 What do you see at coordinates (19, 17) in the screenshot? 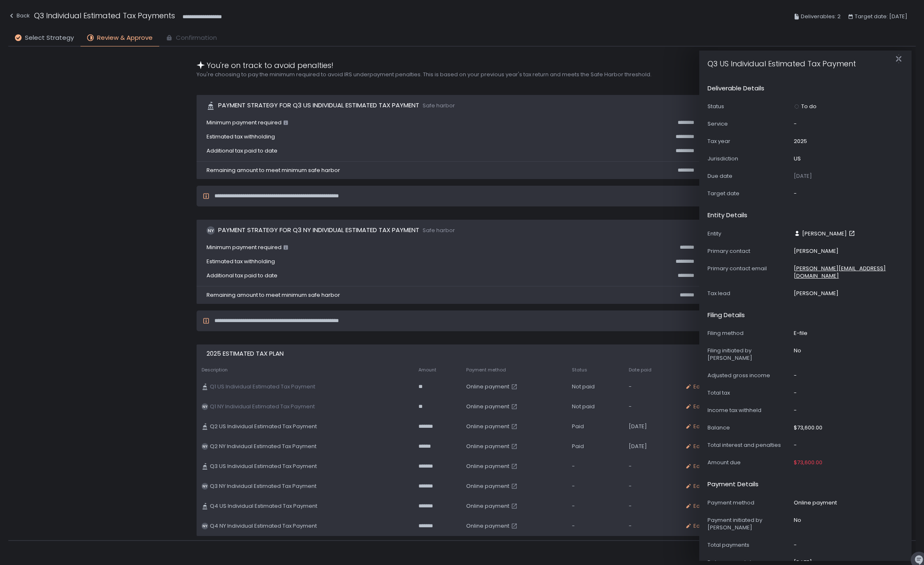
I see `button: Back` at bounding box center [19, 17].